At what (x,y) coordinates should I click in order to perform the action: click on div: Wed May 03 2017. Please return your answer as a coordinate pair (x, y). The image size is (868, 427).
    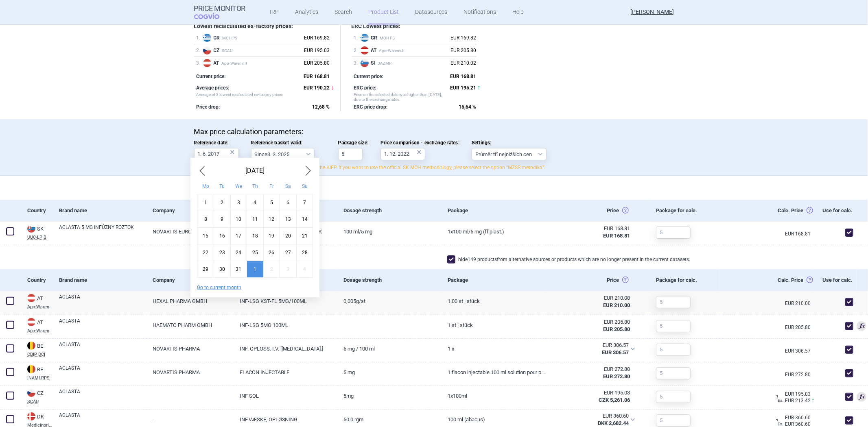
    Looking at the image, I should click on (238, 202).